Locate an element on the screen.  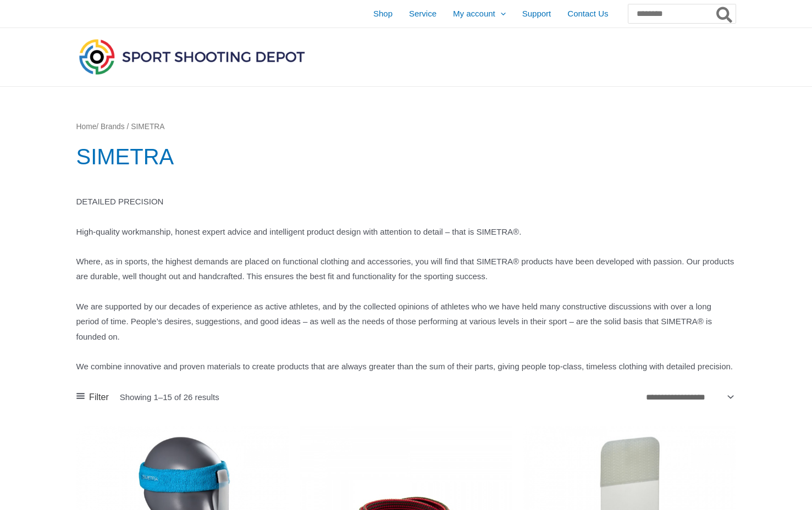
nav: Breadcrumb is located at coordinates (407, 127).